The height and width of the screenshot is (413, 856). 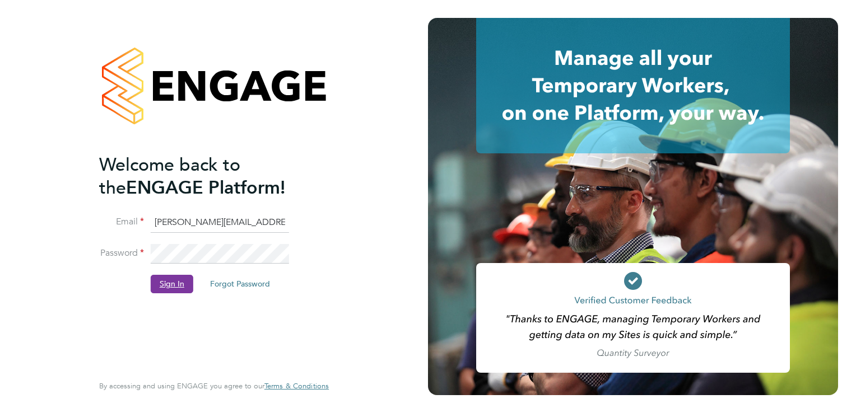 What do you see at coordinates (296, 386) in the screenshot?
I see `a: Terms & Conditions` at bounding box center [296, 386].